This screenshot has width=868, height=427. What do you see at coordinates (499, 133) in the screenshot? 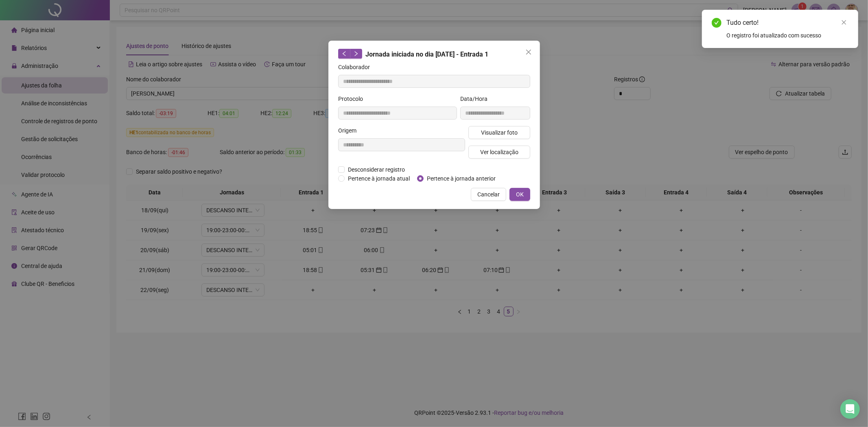
I see `button: Visualizar foto` at bounding box center [499, 133].